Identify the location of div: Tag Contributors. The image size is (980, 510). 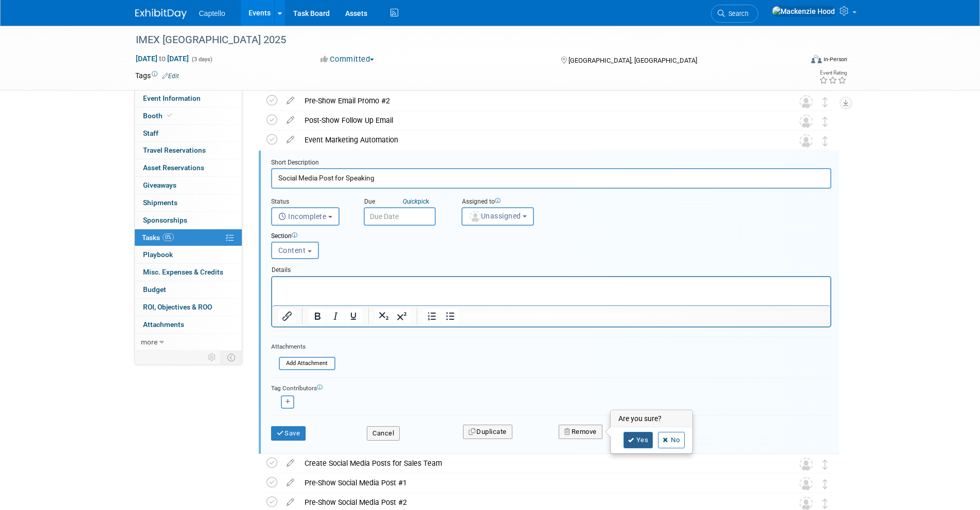
(551, 387).